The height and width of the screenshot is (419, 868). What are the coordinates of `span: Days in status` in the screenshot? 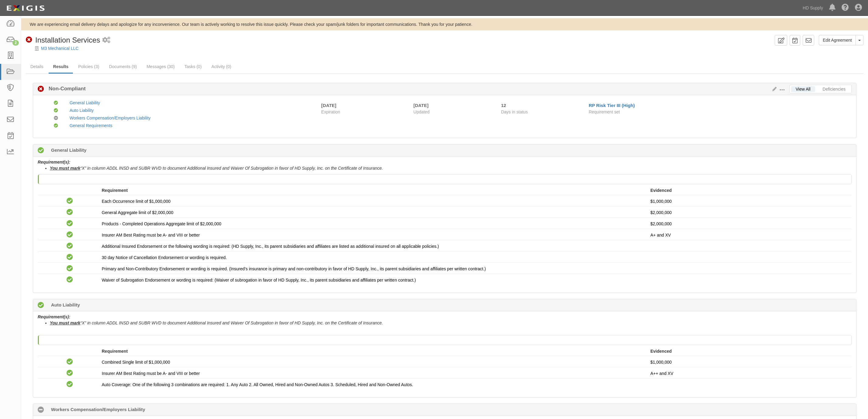 It's located at (514, 112).